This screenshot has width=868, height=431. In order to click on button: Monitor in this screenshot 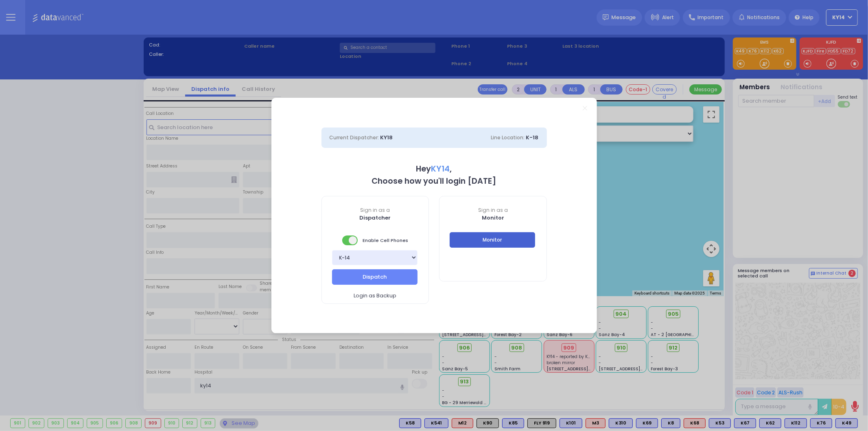, I will do `click(493, 240)`.